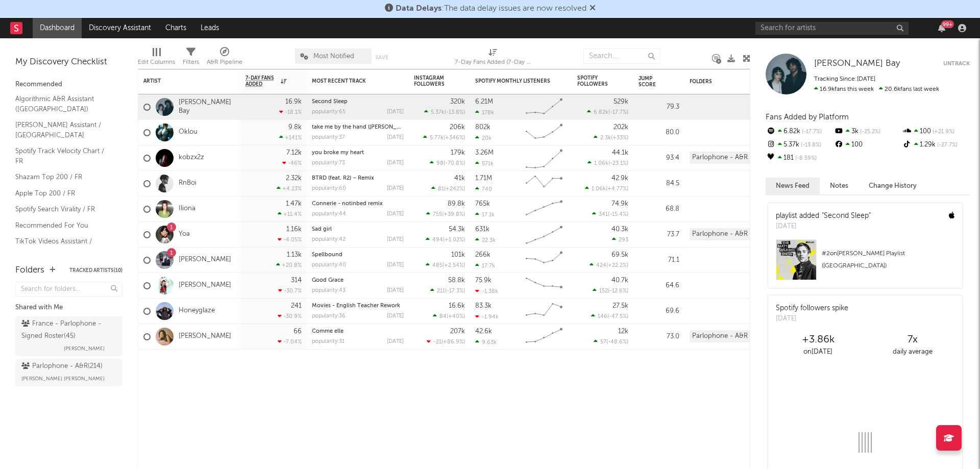 The width and height of the screenshot is (980, 469). What do you see at coordinates (619, 178) in the screenshot?
I see `div: 42.9k` at bounding box center [619, 178].